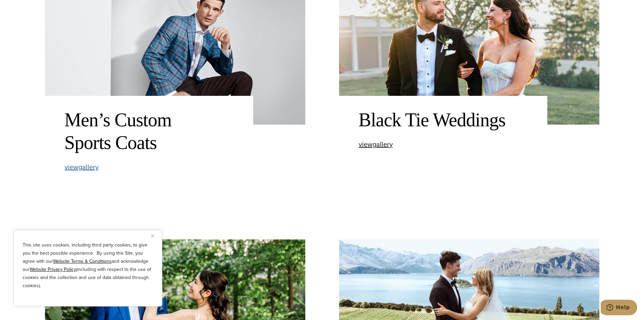 Image resolution: width=644 pixels, height=320 pixels. What do you see at coordinates (149, 131) in the screenshot?
I see `h2: Men’s Custom Sports Coats` at bounding box center [149, 131].